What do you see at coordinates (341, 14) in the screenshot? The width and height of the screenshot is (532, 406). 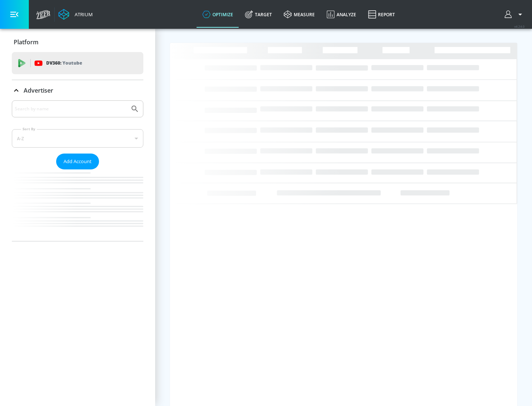 I see `a: Analyze` at bounding box center [341, 14].